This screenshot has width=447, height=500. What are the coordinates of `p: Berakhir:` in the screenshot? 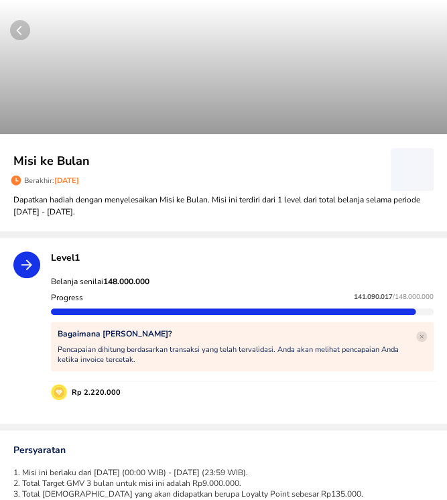 It's located at (52, 180).